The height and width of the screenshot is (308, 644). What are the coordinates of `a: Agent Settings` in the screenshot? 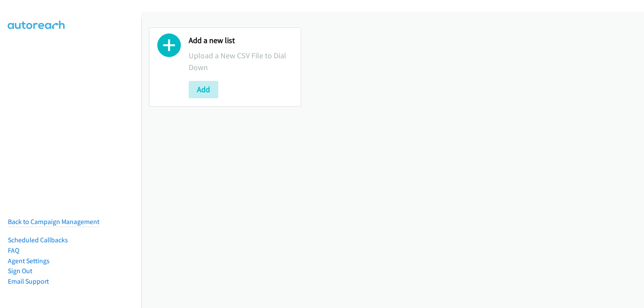 It's located at (28, 261).